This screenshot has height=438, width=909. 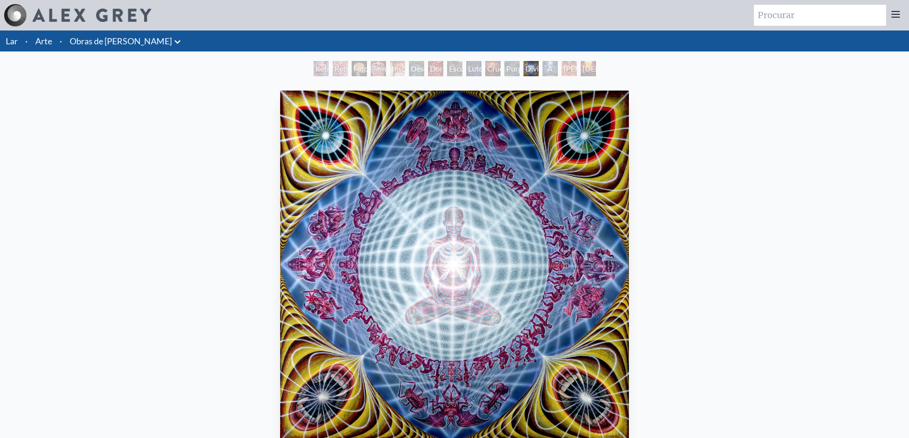 What do you see at coordinates (43, 41) in the screenshot?
I see `a: Arte` at bounding box center [43, 41].